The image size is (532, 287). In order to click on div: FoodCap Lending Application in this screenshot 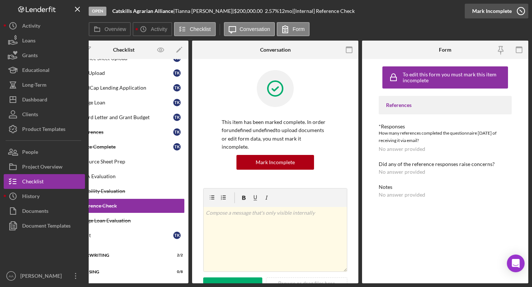, I will do `click(126, 88)`.